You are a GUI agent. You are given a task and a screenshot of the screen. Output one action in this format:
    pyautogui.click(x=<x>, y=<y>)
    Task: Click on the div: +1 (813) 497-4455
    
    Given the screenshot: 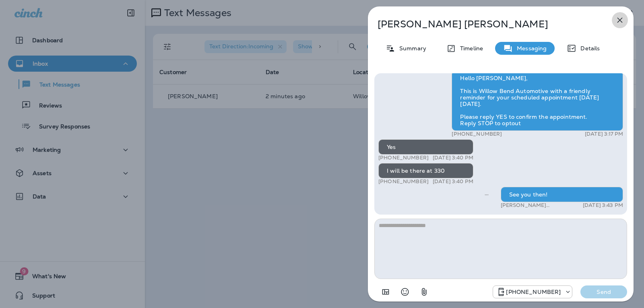 What is the action you would take?
    pyautogui.click(x=533, y=292)
    